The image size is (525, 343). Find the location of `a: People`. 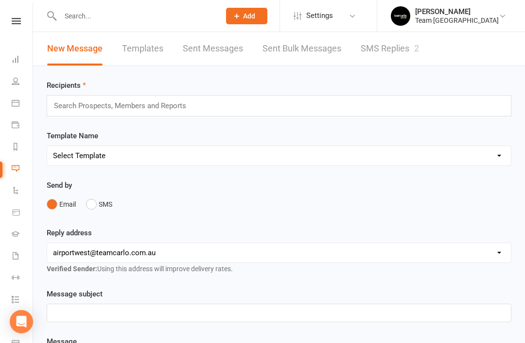

a: People is located at coordinates (22, 82).